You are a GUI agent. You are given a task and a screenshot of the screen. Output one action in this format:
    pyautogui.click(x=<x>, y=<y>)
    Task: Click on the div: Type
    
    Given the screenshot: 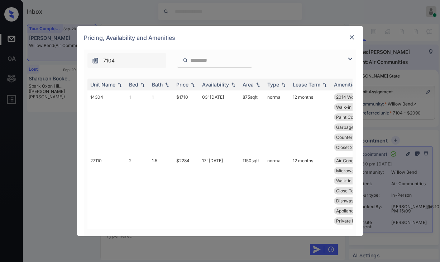 What is the action you would take?
    pyautogui.click(x=273, y=84)
    